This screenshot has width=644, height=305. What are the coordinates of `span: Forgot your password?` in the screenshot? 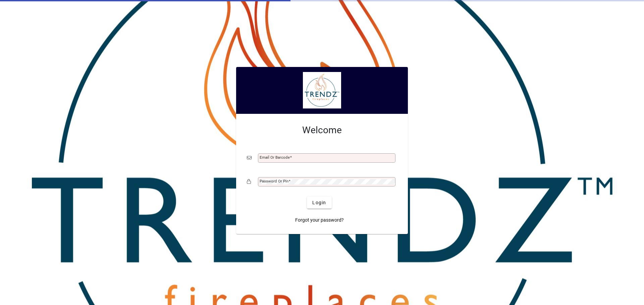 It's located at (319, 220).